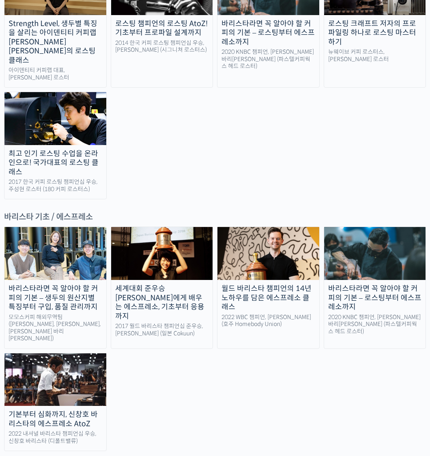 This screenshot has width=430, height=456. What do you see at coordinates (79, 274) in the screenshot?
I see `span: 대화` at bounding box center [79, 274].